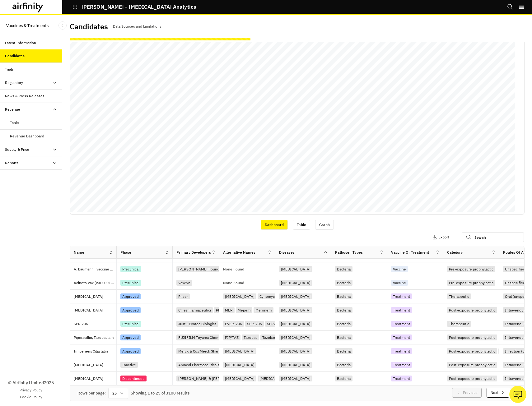  What do you see at coordinates (129, 365) in the screenshot?
I see `div: Inactive` at bounding box center [129, 365].